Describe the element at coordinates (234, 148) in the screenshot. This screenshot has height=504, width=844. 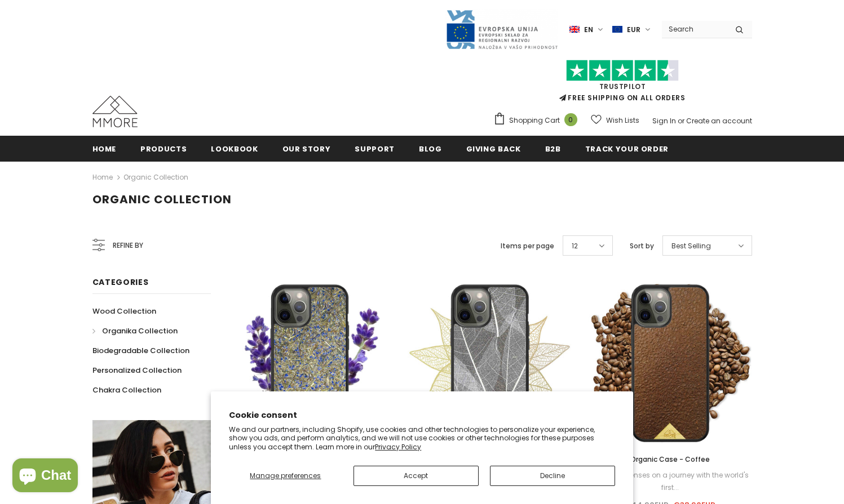
I see `a: Lookbook` at that location.